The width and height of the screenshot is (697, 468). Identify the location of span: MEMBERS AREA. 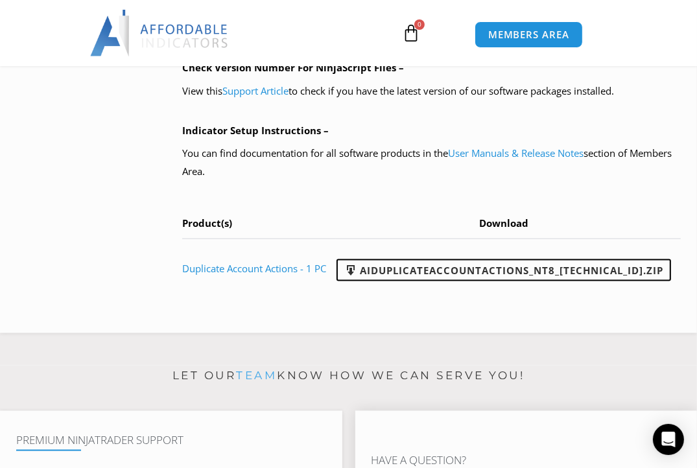
(528, 34).